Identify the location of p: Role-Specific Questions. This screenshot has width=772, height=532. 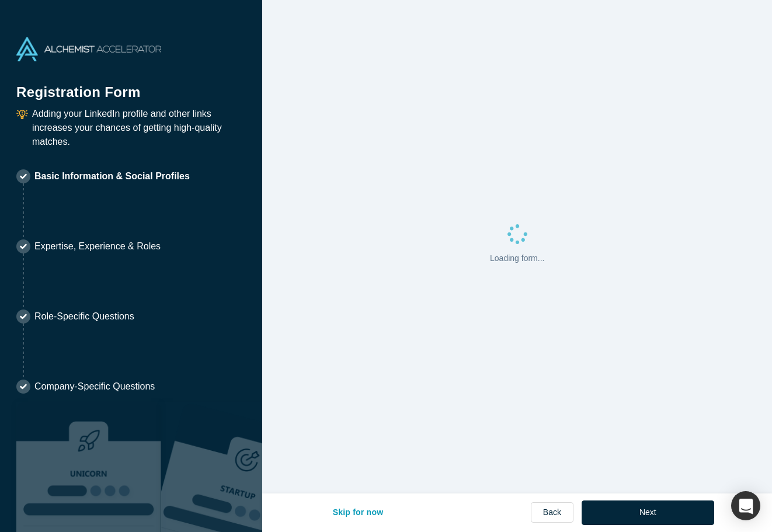
(84, 317).